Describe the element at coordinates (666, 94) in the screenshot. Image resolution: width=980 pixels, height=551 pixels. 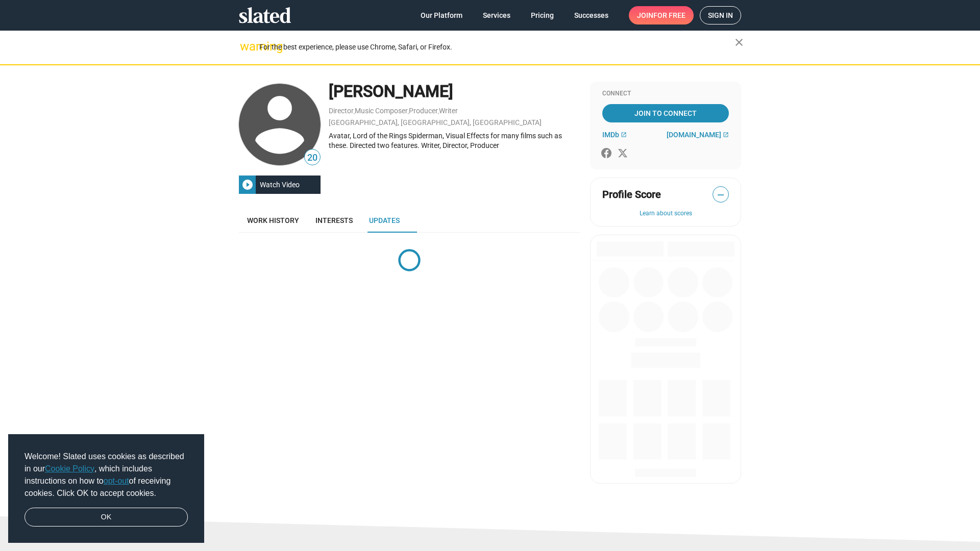
I see `div: Connect` at that location.